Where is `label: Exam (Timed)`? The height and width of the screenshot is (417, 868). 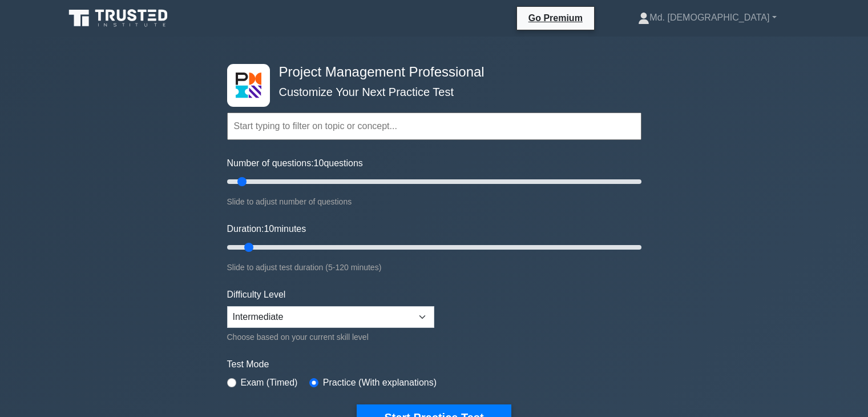 label: Exam (Timed) is located at coordinates (270, 383).